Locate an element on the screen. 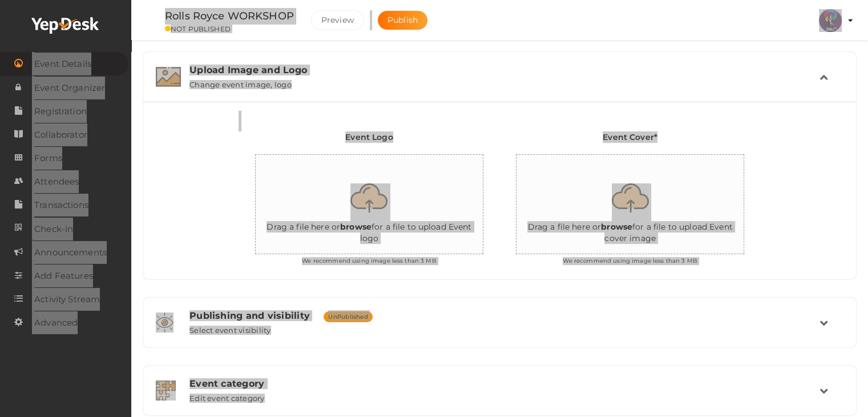 This screenshot has width=868, height=417. a: Publishing and visibility UnPublished Select event visibility is located at coordinates (499, 331).